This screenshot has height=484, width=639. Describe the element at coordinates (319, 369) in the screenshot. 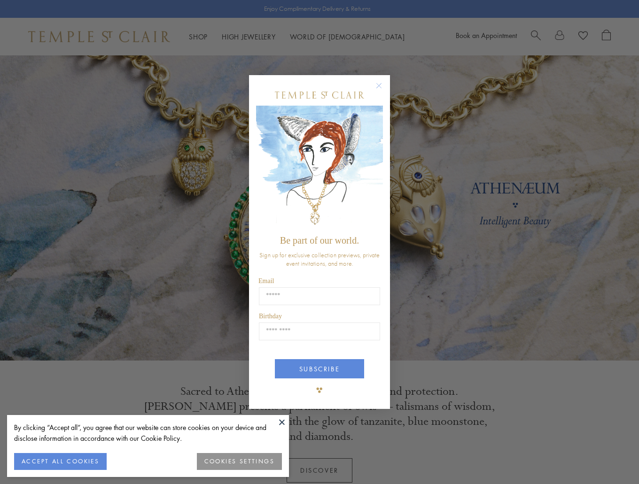

I see `button: SUBSCRIBE` at that location.